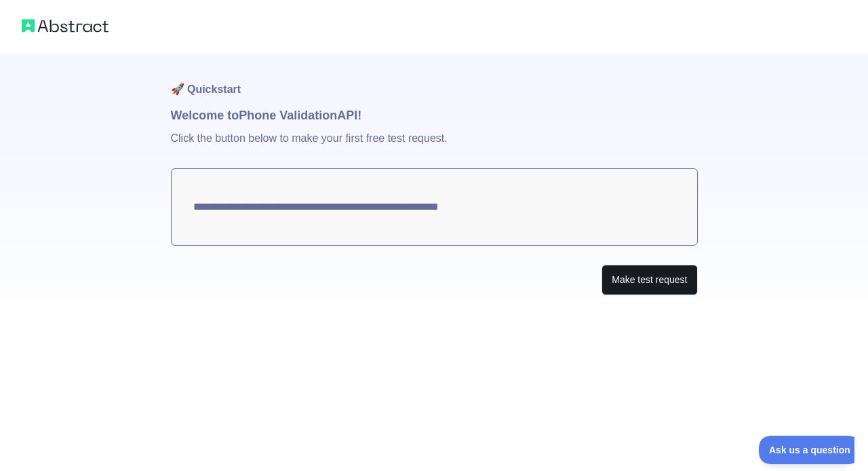 This screenshot has height=471, width=868. What do you see at coordinates (649, 280) in the screenshot?
I see `button: Make test request` at bounding box center [649, 280].